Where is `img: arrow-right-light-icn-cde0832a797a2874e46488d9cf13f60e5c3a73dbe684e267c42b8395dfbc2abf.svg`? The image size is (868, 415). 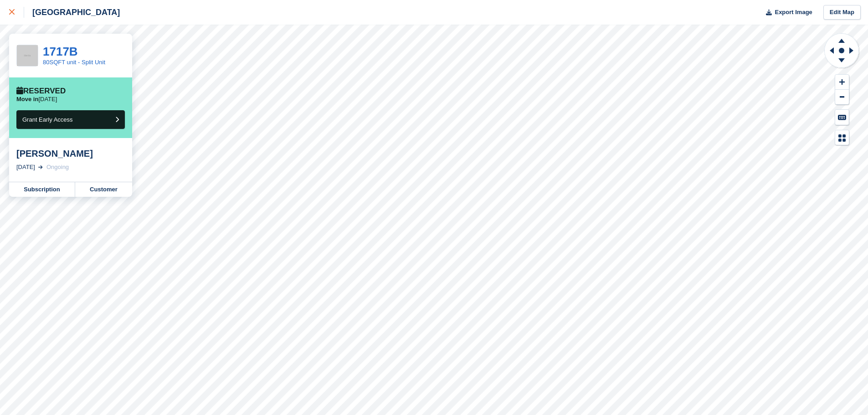
img: arrow-right-light-icn-cde0832a797a2874e46488d9cf13f60e5c3a73dbe684e267c42b8395dfbc2abf.svg is located at coordinates (40, 167).